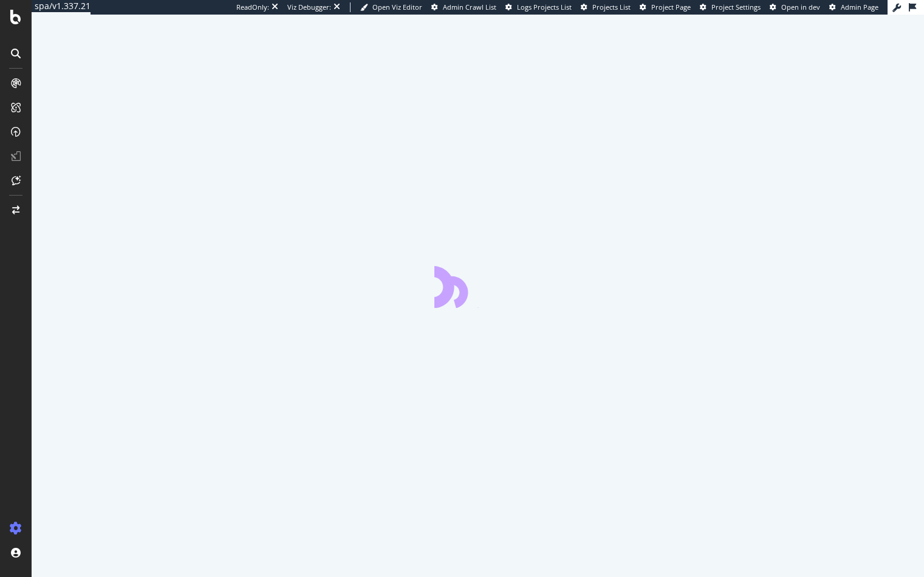  What do you see at coordinates (469, 6) in the screenshot?
I see `span: Admin Crawl List` at bounding box center [469, 6].